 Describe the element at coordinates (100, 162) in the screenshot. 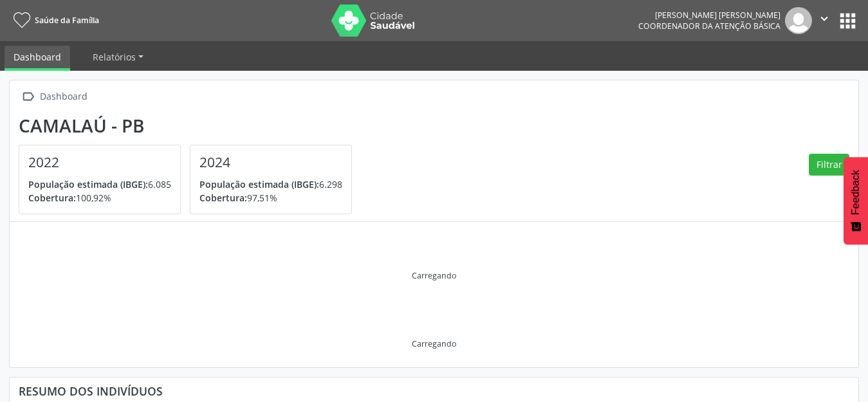

I see `h4: 2022` at that location.